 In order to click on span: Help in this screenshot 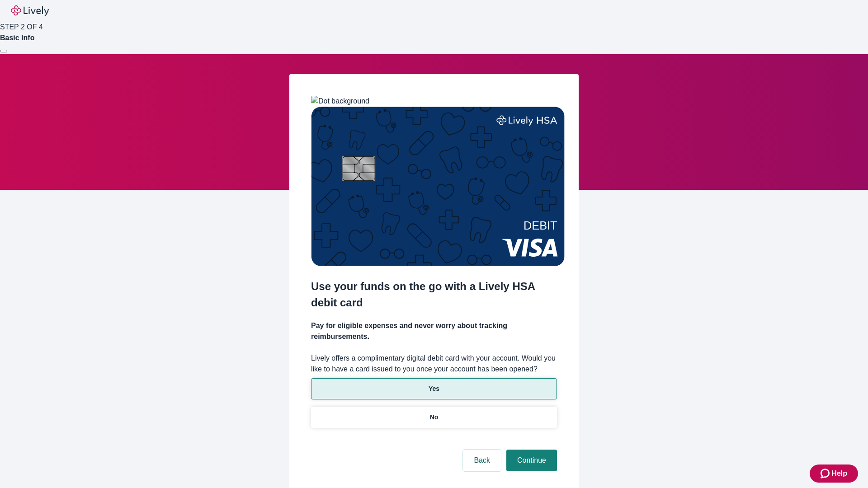, I will do `click(839, 474)`.